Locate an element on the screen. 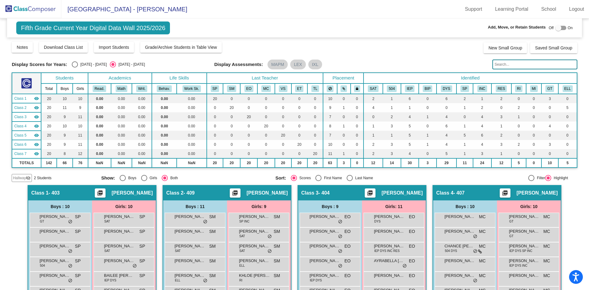  td: Sandra Monreal - 409 is located at coordinates (26, 108).